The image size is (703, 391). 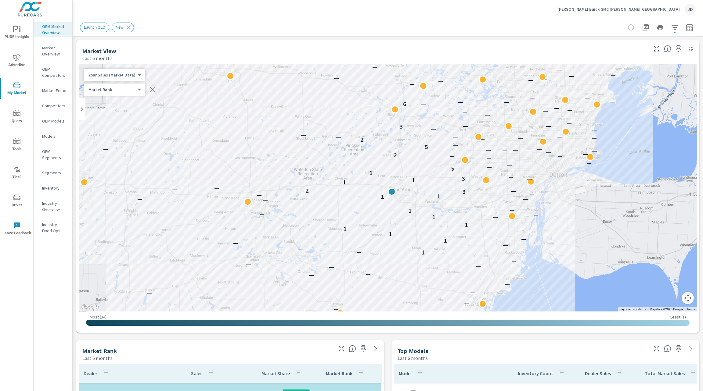 I want to click on p: OEM Segments, so click(x=55, y=155).